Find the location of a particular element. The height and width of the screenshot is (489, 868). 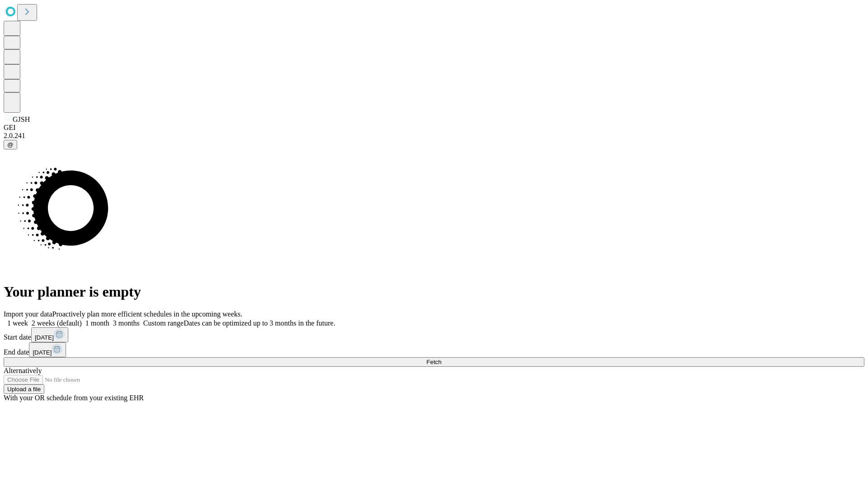

button: Fetch is located at coordinates (434, 362).